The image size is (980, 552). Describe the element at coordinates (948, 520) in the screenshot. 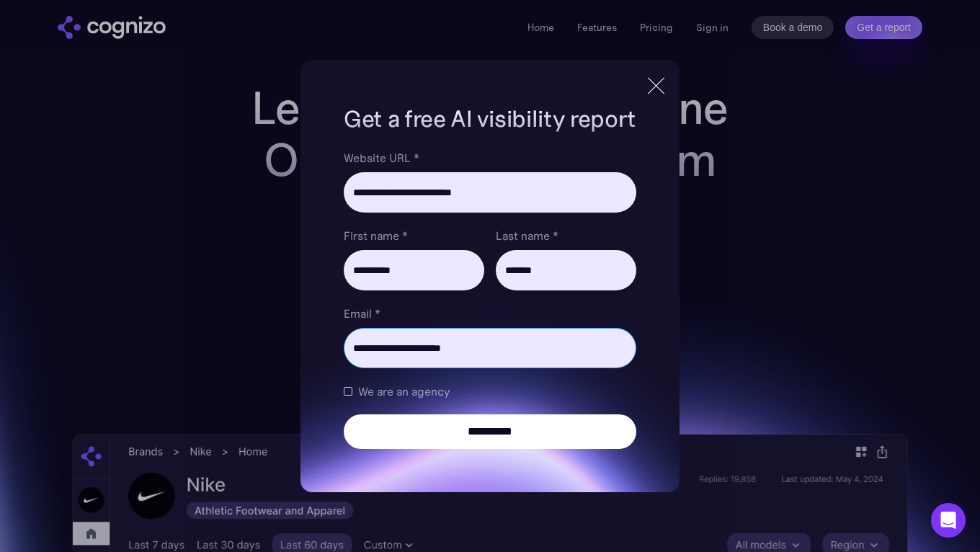

I see `div: Open Intercom Messenger` at that location.